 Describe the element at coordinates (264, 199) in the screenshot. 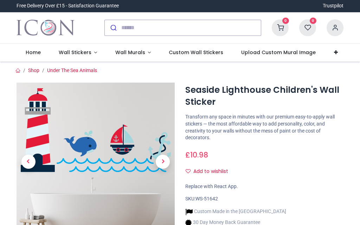

I see `div: SKU:` at that location.